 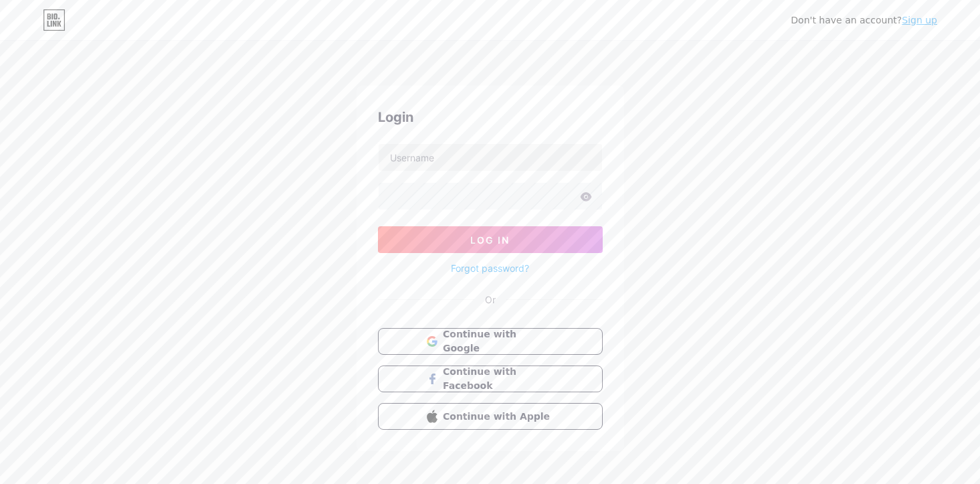 What do you see at coordinates (491, 416) in the screenshot?
I see `a: Continue with Apple` at bounding box center [491, 416].